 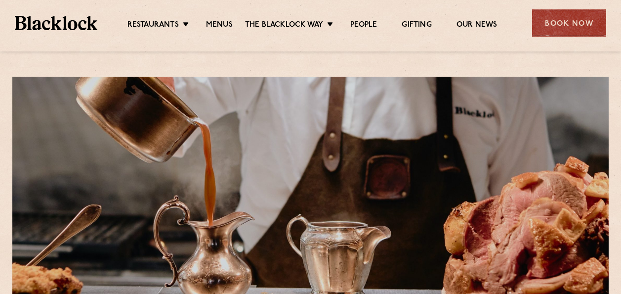 I want to click on a: People, so click(x=364, y=26).